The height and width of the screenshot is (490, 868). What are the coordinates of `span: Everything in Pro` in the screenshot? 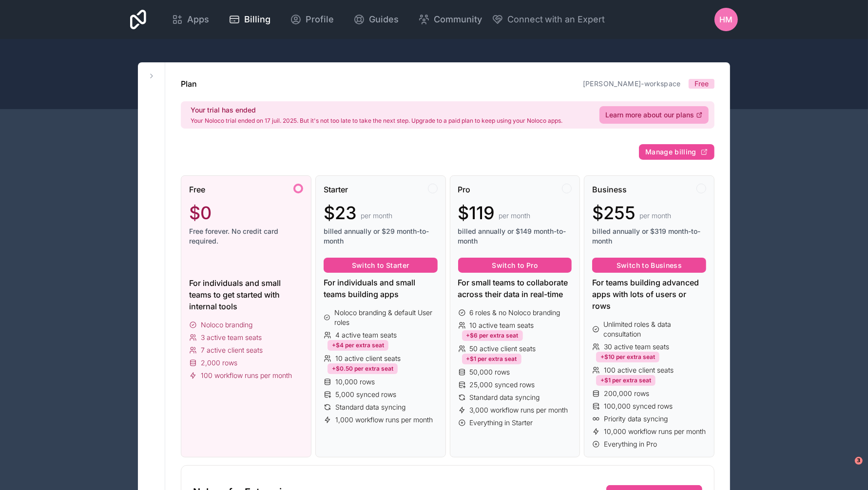 It's located at (630, 444).